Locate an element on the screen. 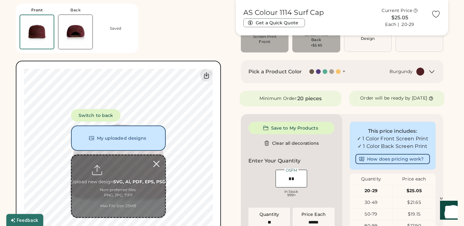  div: Screen Print is located at coordinates (265, 37).